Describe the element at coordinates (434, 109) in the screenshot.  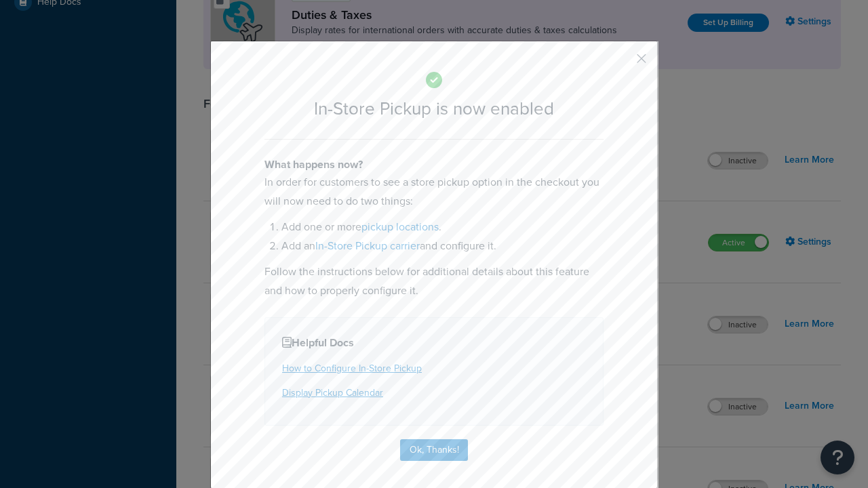
I see `h2: In-Store Pickup is now enabled` at that location.